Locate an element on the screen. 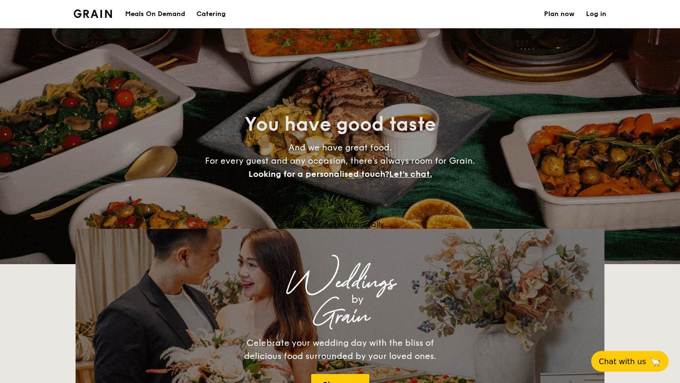 Image resolution: width=680 pixels, height=383 pixels. a: Logotype is located at coordinates (92, 14).